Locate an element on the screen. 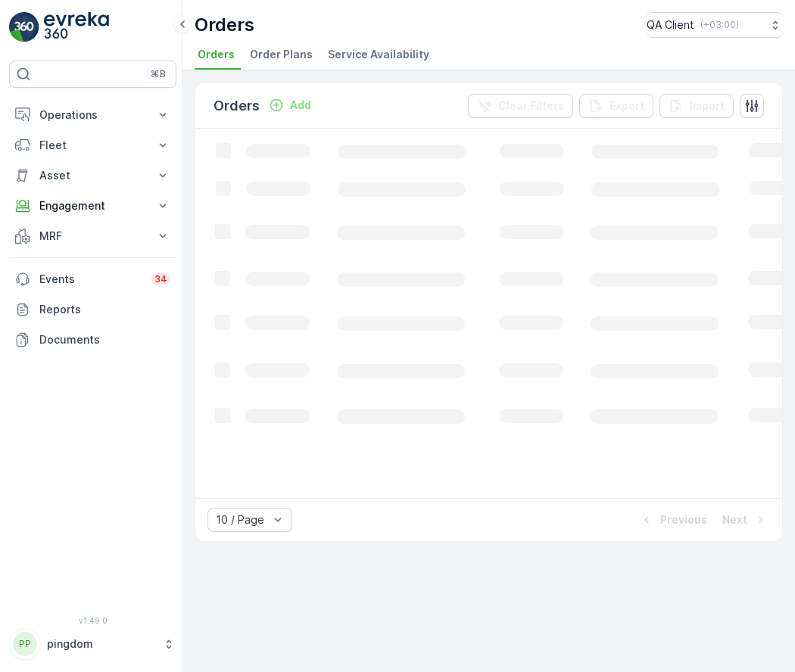 The width and height of the screenshot is (795, 672). p: Previous is located at coordinates (684, 520).